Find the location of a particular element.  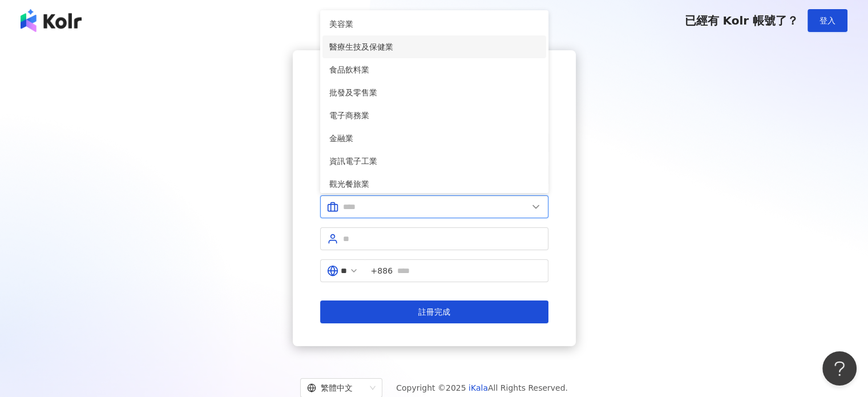

span: 電子商務業 is located at coordinates (434, 116).